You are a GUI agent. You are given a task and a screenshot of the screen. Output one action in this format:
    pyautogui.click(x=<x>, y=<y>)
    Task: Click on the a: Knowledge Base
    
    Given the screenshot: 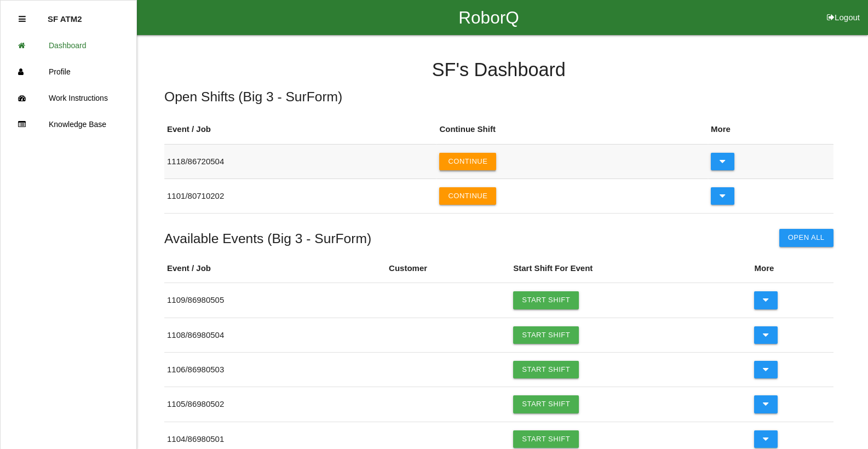 What is the action you would take?
    pyautogui.click(x=69, y=124)
    